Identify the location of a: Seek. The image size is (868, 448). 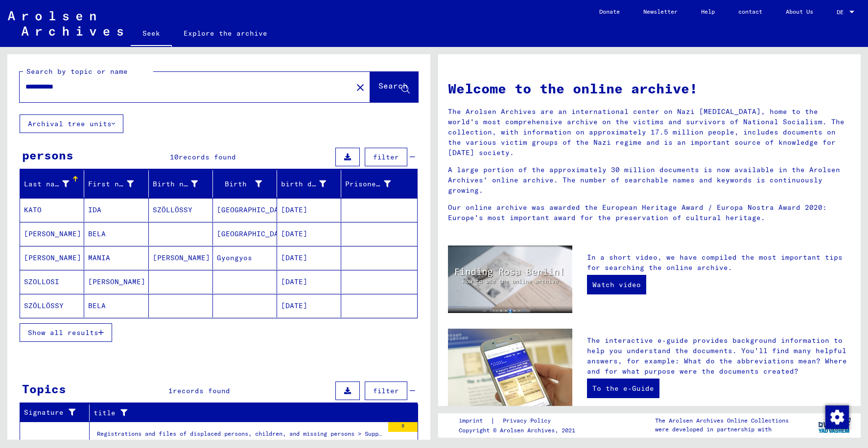
(151, 34).